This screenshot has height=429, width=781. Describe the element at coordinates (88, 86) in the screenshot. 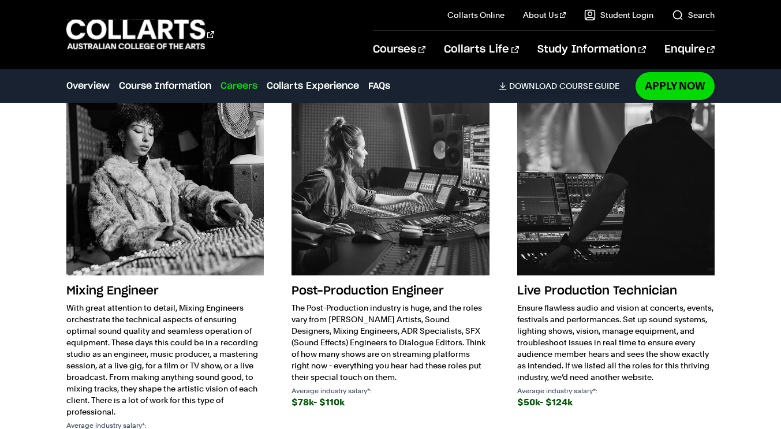

I see `a: Overview` at that location.